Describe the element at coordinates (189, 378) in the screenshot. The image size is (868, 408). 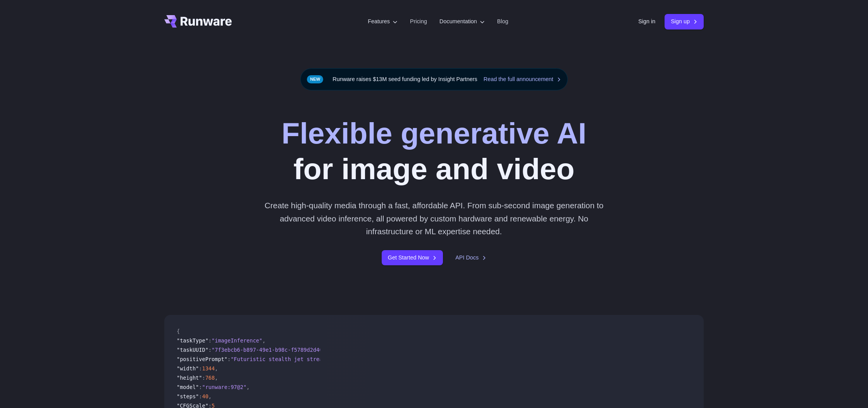
I see `span: "height"` at that location.